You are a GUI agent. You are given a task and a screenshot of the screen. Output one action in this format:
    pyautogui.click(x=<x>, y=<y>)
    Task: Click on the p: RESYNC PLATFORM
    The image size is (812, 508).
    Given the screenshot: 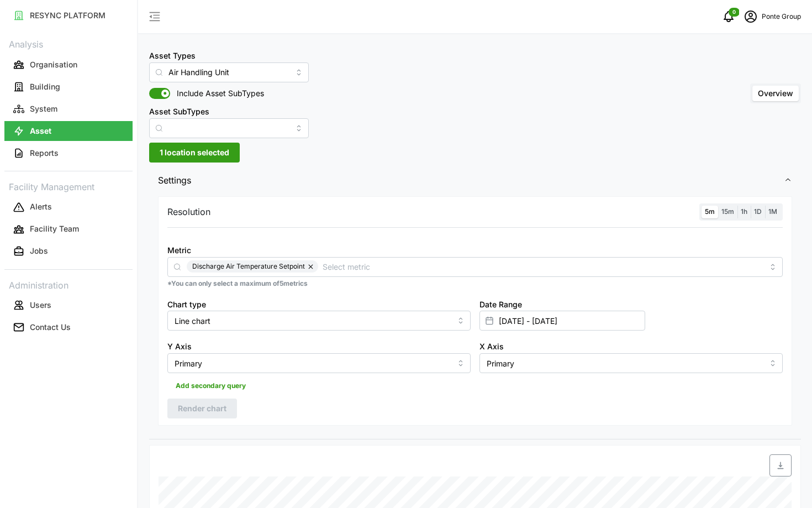 What is the action you would take?
    pyautogui.click(x=68, y=15)
    